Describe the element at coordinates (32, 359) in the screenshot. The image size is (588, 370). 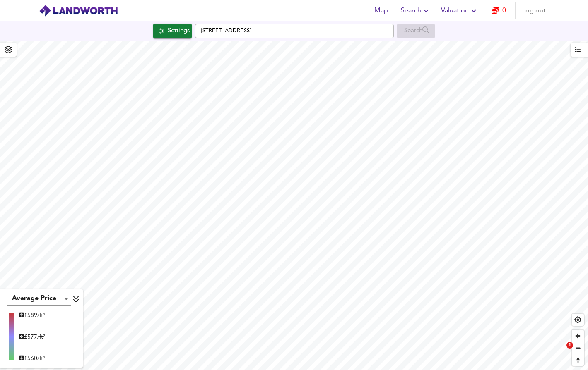
I see `div: £ 560/ft²` at that location.